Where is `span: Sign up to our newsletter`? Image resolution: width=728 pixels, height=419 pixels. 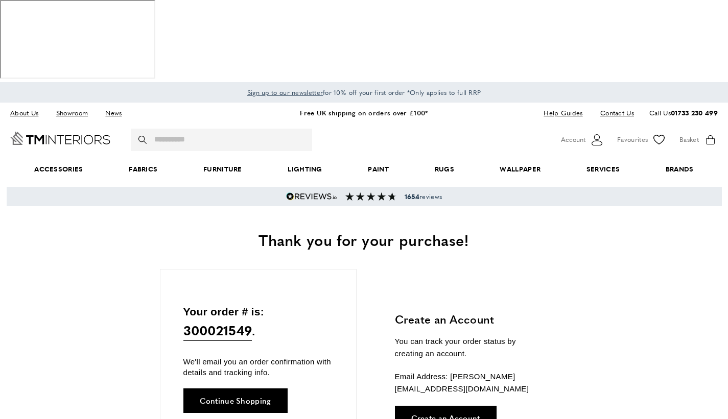
span: Sign up to our newsletter is located at coordinates (285, 92).